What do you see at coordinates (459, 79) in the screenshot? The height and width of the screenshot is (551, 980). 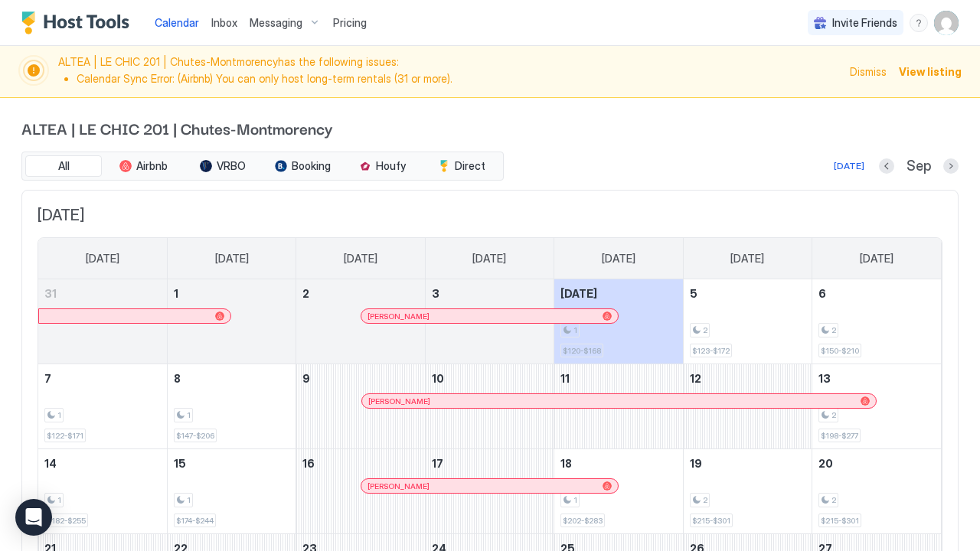 I see `li: Calendar Sync Error: (Airbnb) You can only host long-term rentals (31 or more).` at bounding box center [459, 79].